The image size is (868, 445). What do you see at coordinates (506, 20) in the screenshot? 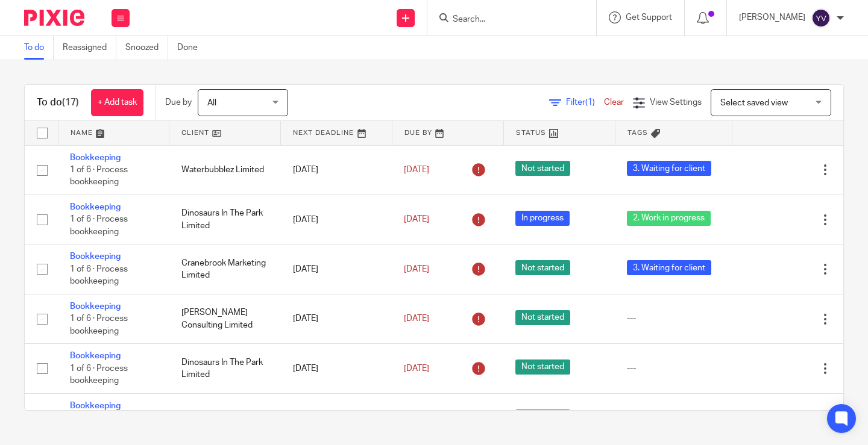
I see `input: Search` at bounding box center [506, 20].